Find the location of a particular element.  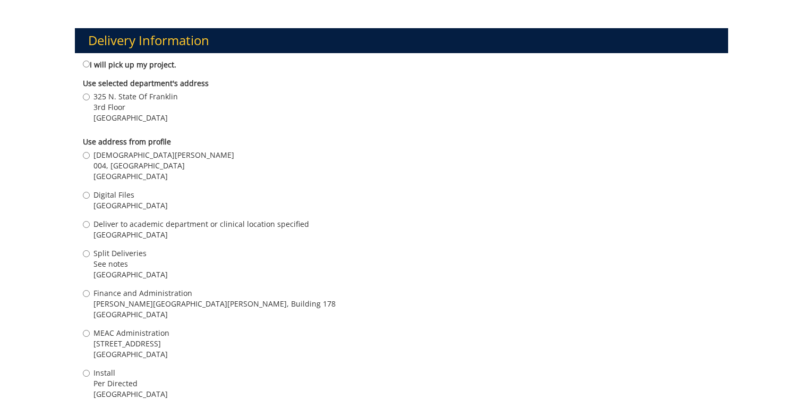

span: 3rd Floor is located at coordinates (135, 107).